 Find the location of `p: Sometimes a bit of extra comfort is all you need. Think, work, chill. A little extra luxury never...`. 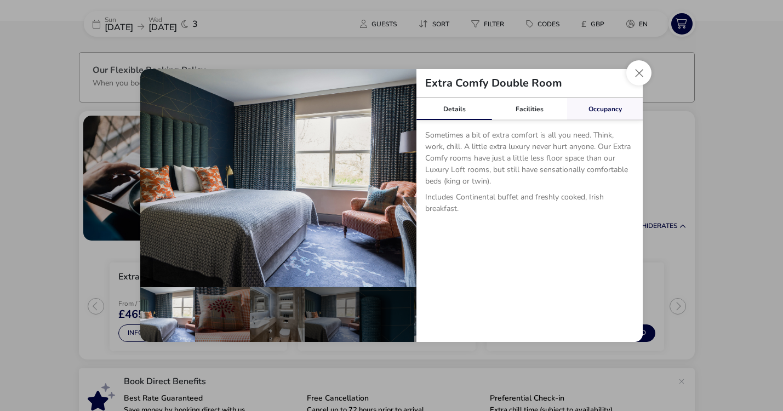

p: Sometimes a bit of extra comfort is all you need. Think, work, chill. A little extra luxury never... is located at coordinates (529, 160).